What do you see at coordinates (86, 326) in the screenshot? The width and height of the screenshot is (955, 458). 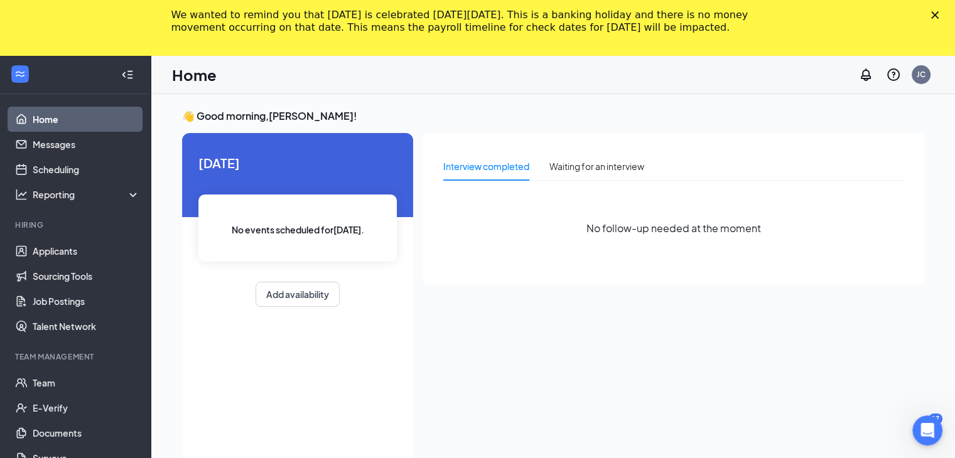 I see `a: Talent Network` at bounding box center [86, 326].